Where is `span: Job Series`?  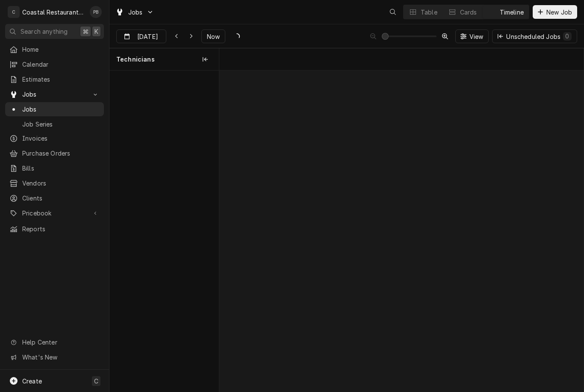
span: Job Series is located at coordinates (61, 124).